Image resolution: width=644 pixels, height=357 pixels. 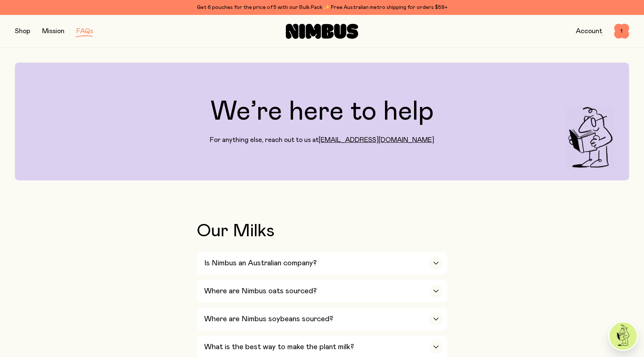 I want to click on img: agent, so click(x=623, y=336).